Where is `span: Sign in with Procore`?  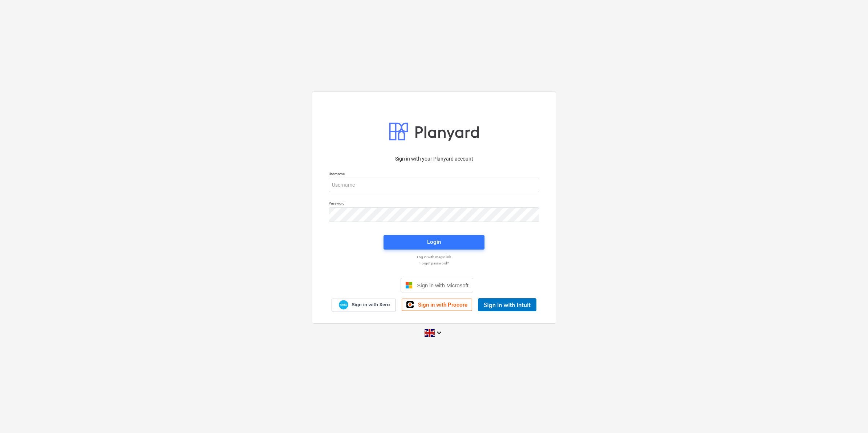
span: Sign in with Procore is located at coordinates (443, 305).